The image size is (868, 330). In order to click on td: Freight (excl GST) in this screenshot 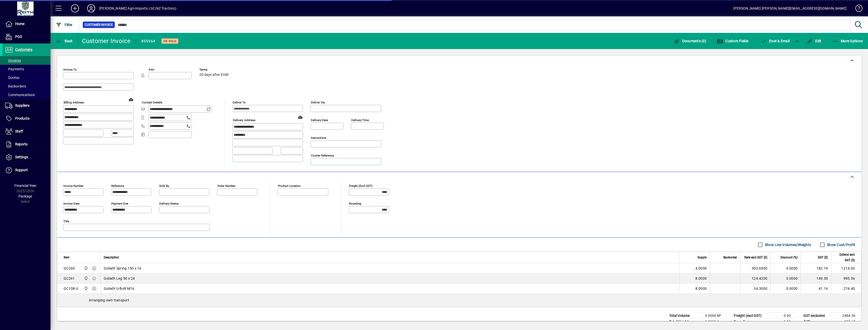, I will do `click(749, 316)`.